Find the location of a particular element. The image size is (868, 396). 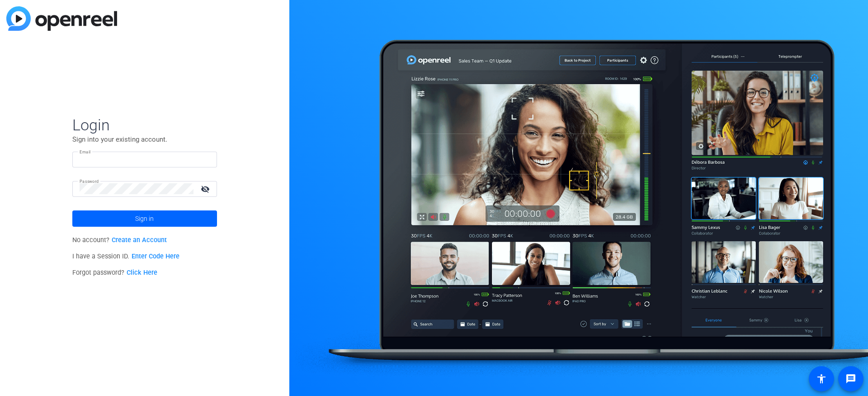

a: Enter Code Here is located at coordinates (156, 256).